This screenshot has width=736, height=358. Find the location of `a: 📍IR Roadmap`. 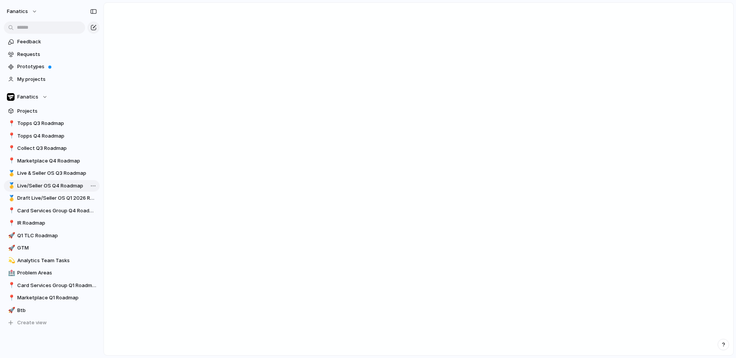

a: 📍IR Roadmap is located at coordinates (52, 223).